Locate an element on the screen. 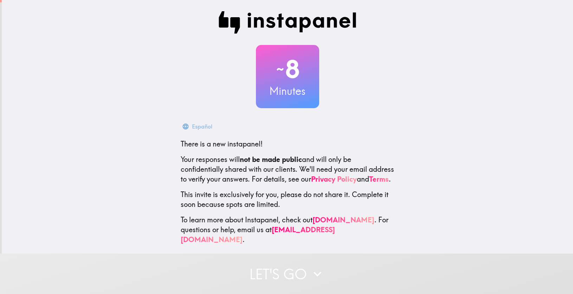 Image resolution: width=573 pixels, height=294 pixels. p: To learn more about Instapanel, check out . For questions or help, email us at . is located at coordinates (288, 230).